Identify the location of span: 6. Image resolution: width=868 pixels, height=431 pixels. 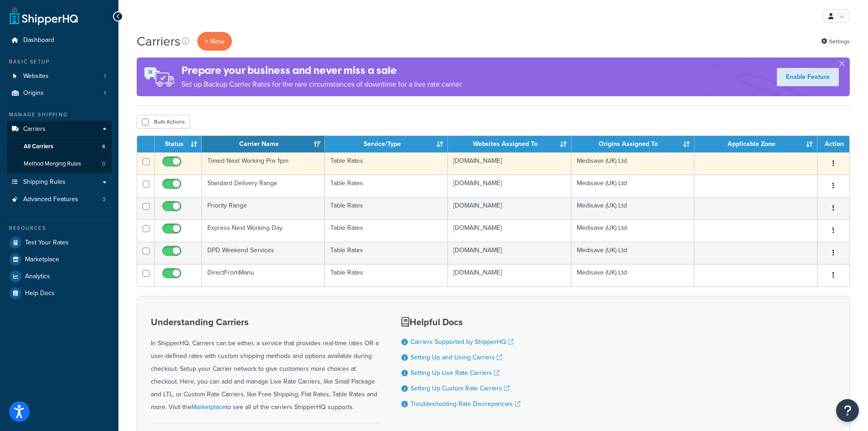
(104, 147).